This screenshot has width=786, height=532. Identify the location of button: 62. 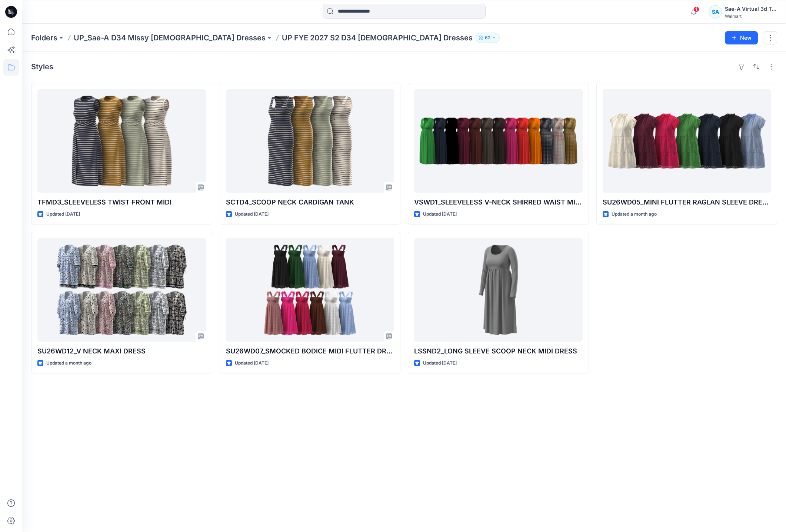
(487, 38).